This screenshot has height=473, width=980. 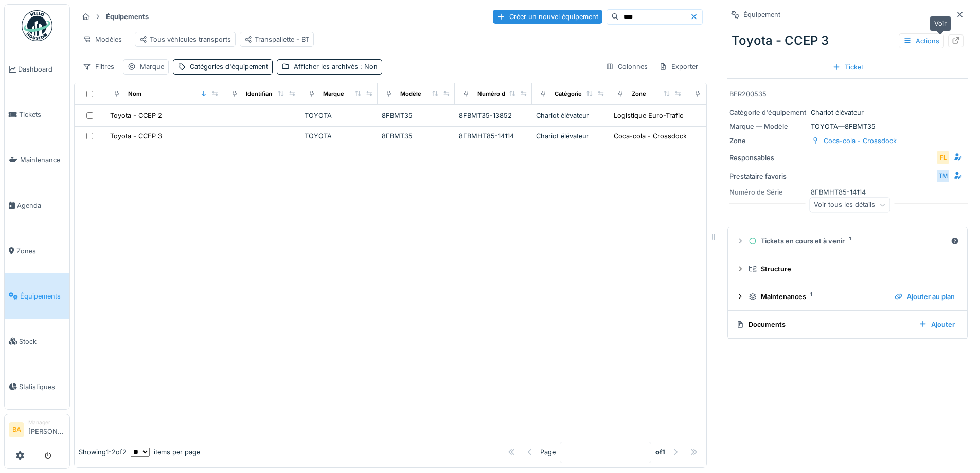 I want to click on a: Stock, so click(x=37, y=342).